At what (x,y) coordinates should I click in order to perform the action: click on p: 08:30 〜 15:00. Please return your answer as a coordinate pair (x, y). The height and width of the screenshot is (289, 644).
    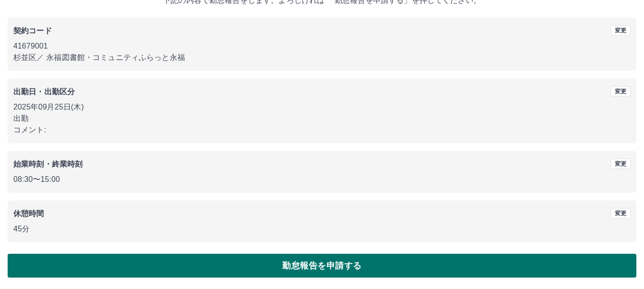
    Looking at the image, I should click on (322, 179).